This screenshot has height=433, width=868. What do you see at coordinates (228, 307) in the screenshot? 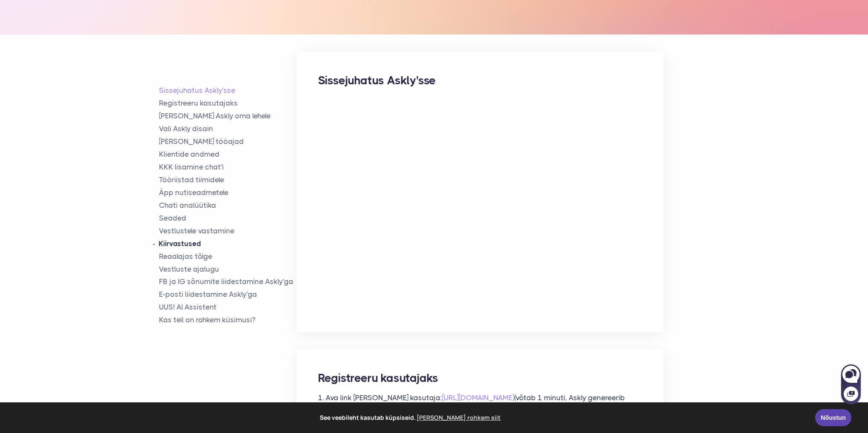
I see `a: UUS! AI Assistent` at bounding box center [228, 307].